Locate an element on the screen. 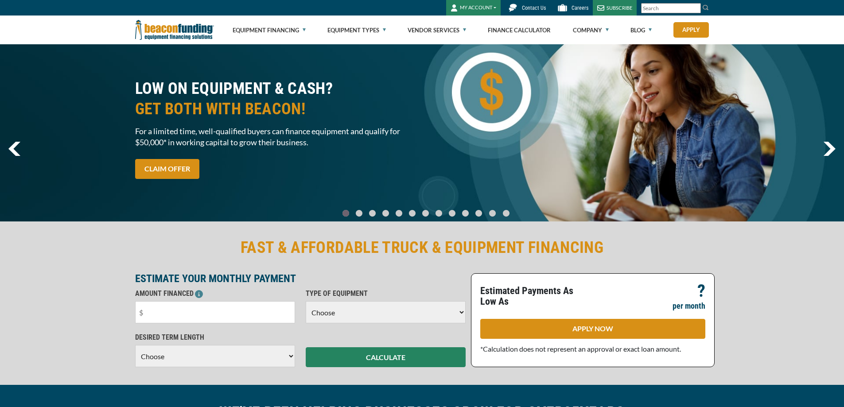 Image resolution: width=844 pixels, height=407 pixels. button: CALCULATE is located at coordinates (386, 357).